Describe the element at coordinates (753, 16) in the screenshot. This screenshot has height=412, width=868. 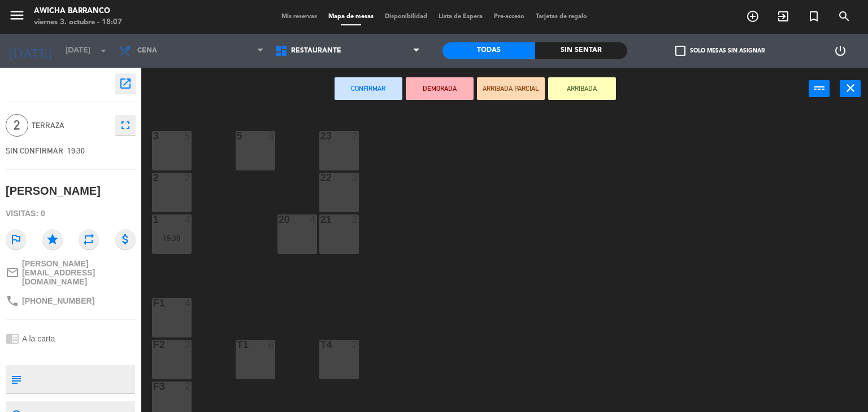
I see `i: add_circle_outline` at that location.